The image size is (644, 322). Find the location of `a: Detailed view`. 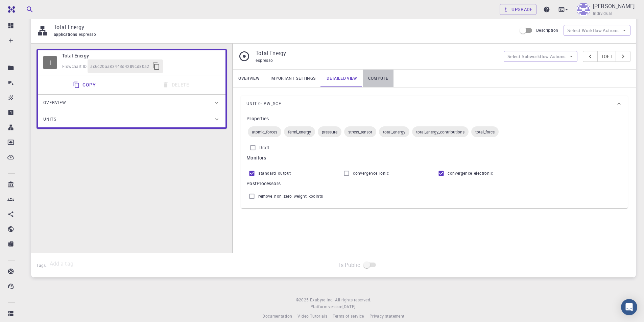

a: Detailed view is located at coordinates (341, 79).